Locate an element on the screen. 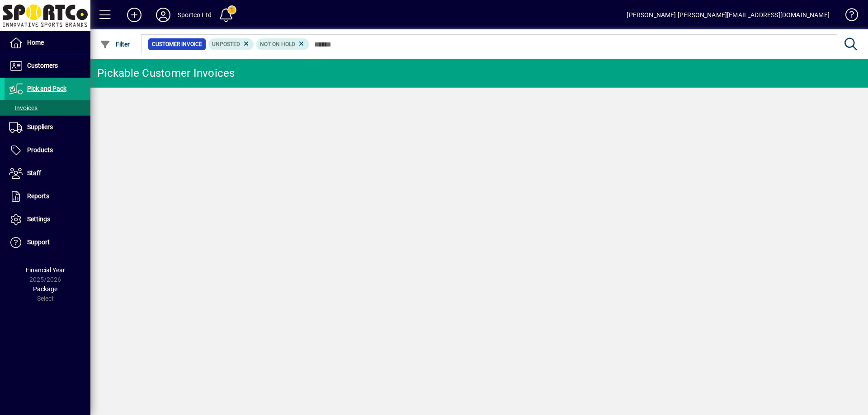 Image resolution: width=868 pixels, height=415 pixels. span: Settings is located at coordinates (39, 219).